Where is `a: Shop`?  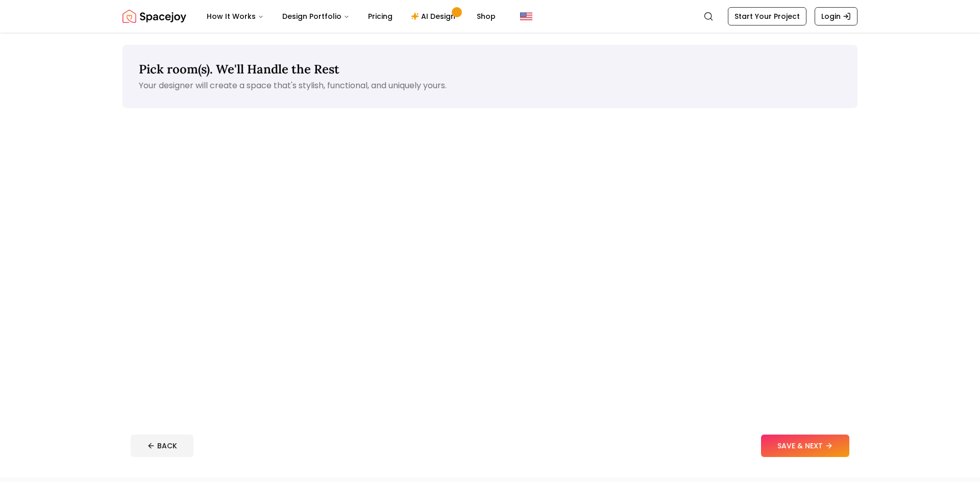 a: Shop is located at coordinates (486, 17).